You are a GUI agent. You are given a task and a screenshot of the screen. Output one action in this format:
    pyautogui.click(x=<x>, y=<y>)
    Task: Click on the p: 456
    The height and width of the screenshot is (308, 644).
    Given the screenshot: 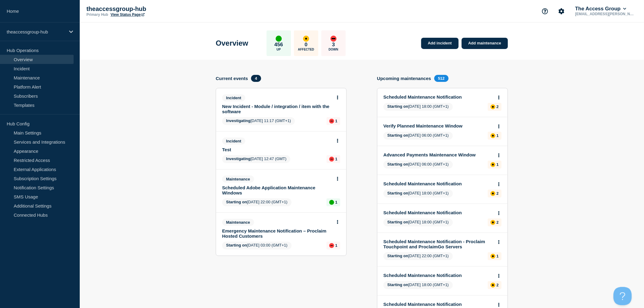 What is the action you would take?
    pyautogui.click(x=279, y=45)
    